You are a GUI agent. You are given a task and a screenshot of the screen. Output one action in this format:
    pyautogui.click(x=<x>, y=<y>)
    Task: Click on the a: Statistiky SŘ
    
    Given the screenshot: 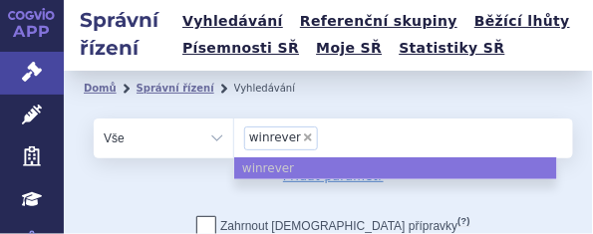 What is the action you would take?
    pyautogui.click(x=453, y=48)
    